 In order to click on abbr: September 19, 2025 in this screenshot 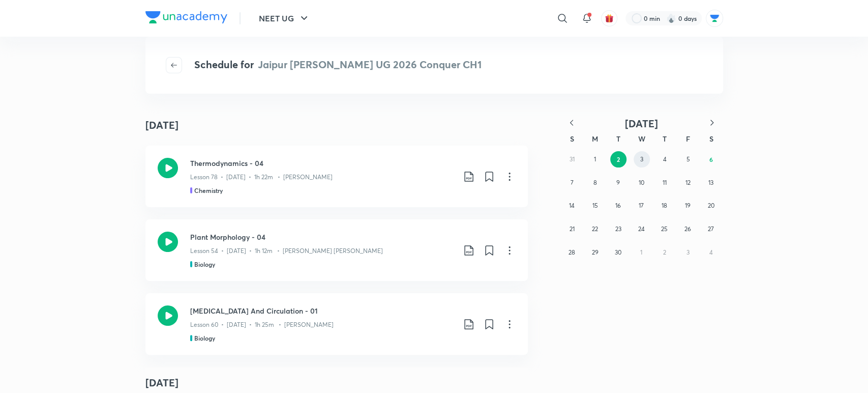, I will do `click(687, 205)`.